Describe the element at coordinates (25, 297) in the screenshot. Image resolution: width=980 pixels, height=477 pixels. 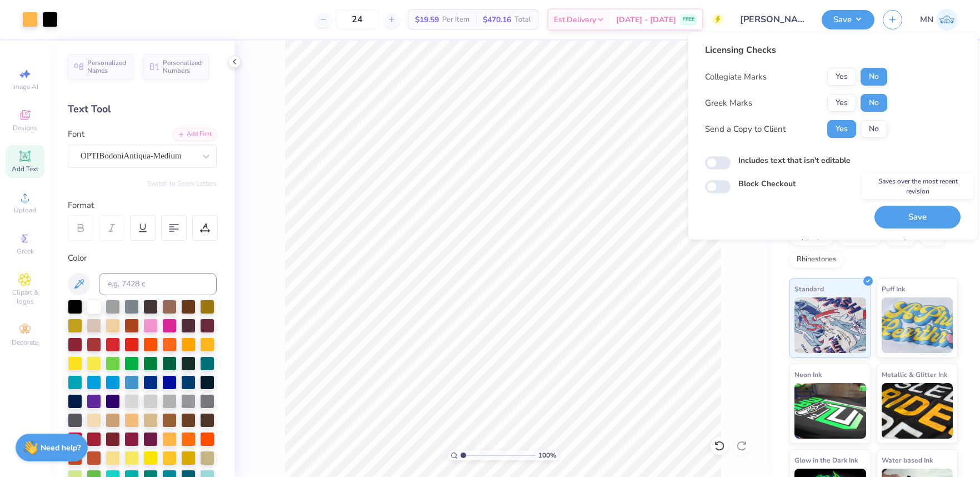
I see `span: Clipart & logos` at that location.